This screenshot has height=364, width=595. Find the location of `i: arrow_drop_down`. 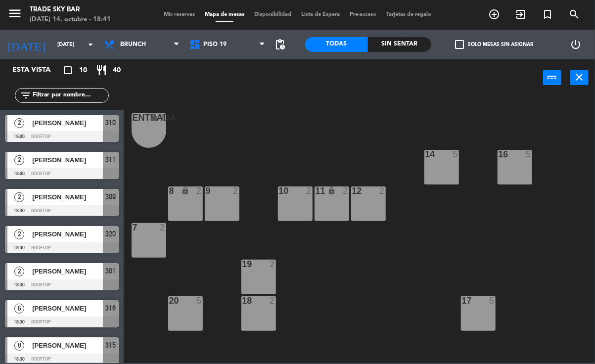

i: arrow_drop_down is located at coordinates (91, 45).